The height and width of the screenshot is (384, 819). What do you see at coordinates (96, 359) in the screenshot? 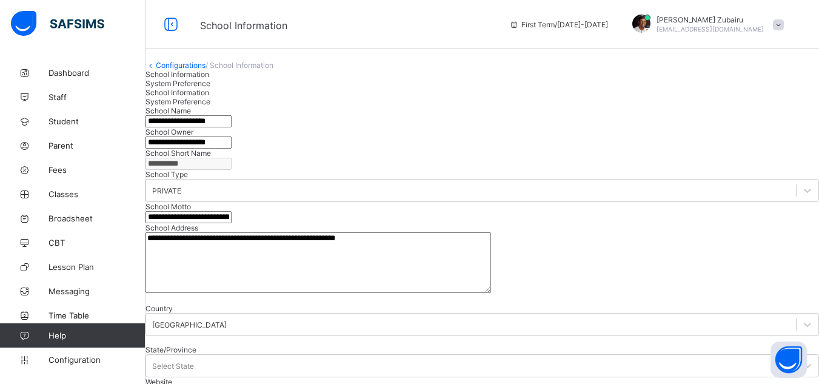
I see `span: Configuration` at bounding box center [96, 359].